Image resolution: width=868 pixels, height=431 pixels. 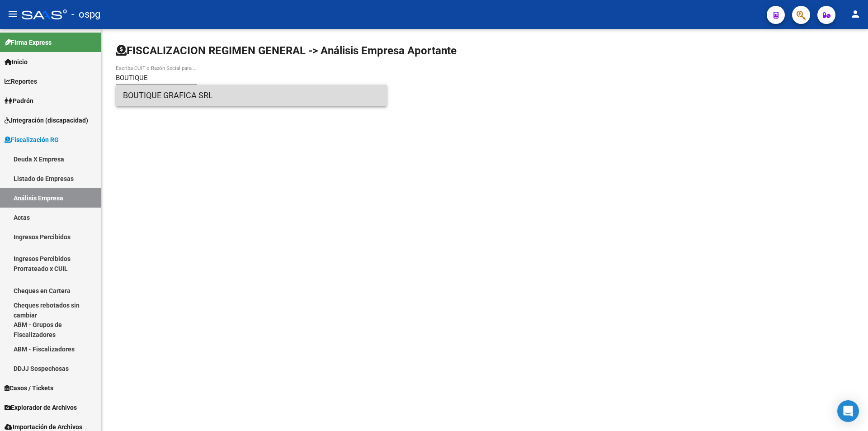 I want to click on mat-icon: menu, so click(x=12, y=14).